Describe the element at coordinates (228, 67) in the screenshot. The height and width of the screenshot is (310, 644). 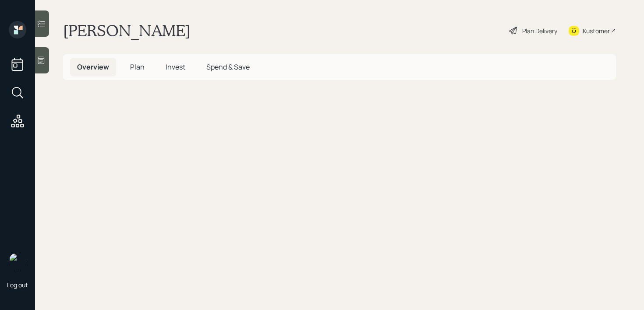
I see `span: Spend & Save` at that location.